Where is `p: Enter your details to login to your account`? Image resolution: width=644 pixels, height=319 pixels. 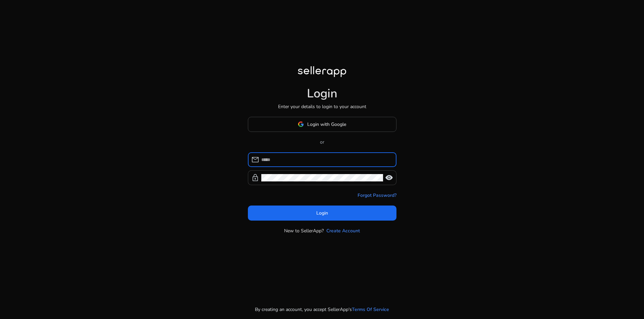 p: Enter your details to login to your account is located at coordinates (322, 107).